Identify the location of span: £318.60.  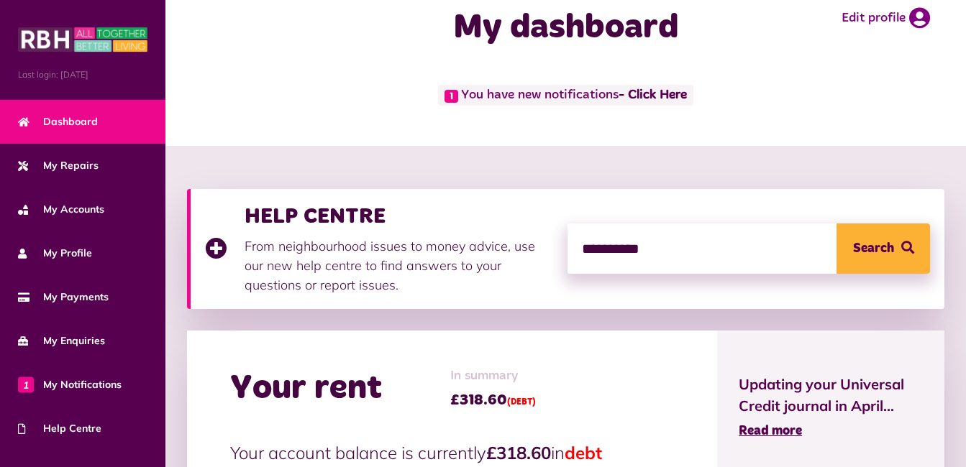
(493, 401).